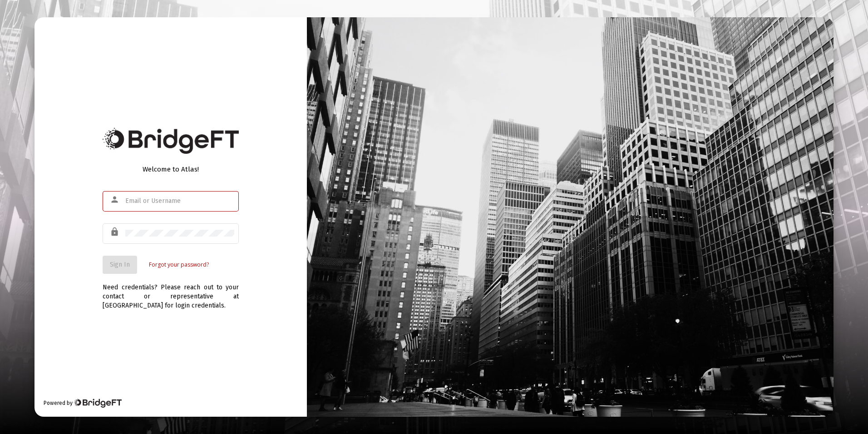 Image resolution: width=868 pixels, height=434 pixels. Describe the element at coordinates (179, 265) in the screenshot. I see `a: Forgot your password?` at that location.